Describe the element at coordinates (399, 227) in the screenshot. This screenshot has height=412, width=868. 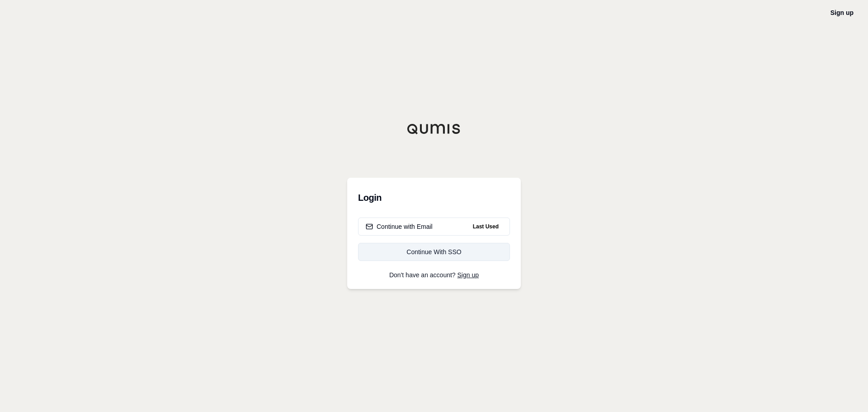
I see `div: Continue with Email` at that location.